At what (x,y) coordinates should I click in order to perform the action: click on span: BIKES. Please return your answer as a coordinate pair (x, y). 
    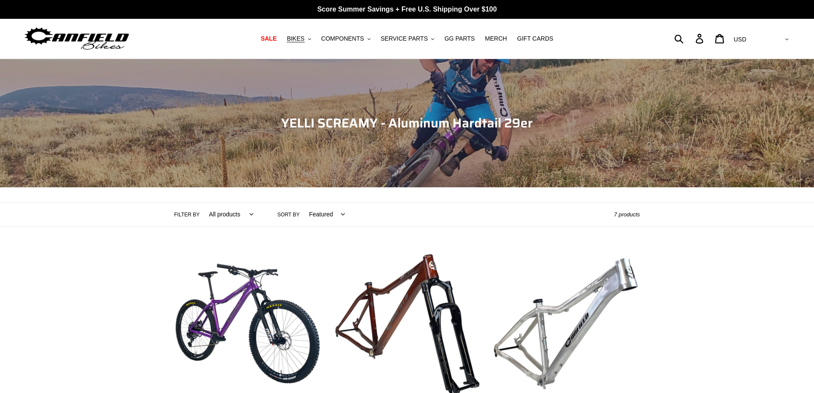
    Looking at the image, I should click on (295, 38).